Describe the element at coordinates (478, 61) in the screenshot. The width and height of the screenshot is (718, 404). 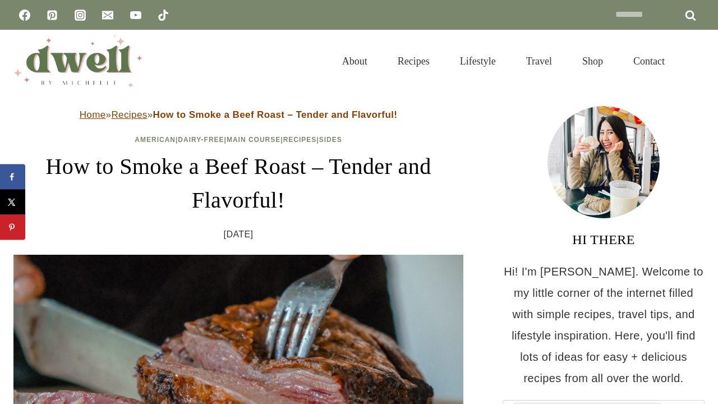
I see `a: Lifestyle` at that location.